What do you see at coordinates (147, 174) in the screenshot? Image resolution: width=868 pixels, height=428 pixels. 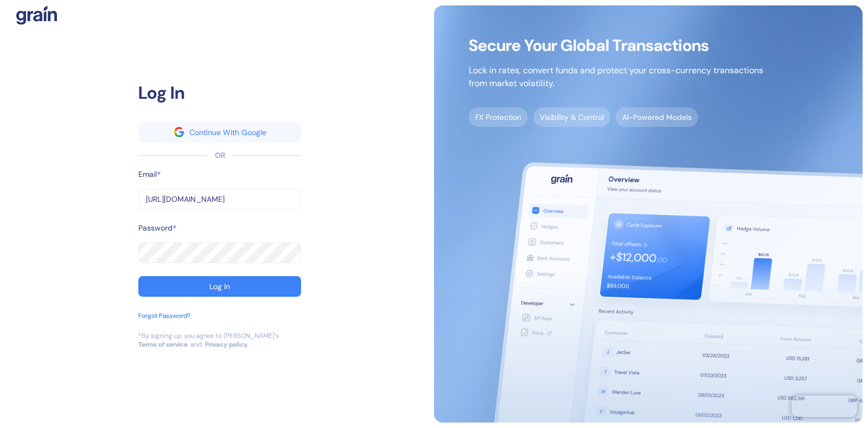 I see `label: Email` at bounding box center [147, 174].